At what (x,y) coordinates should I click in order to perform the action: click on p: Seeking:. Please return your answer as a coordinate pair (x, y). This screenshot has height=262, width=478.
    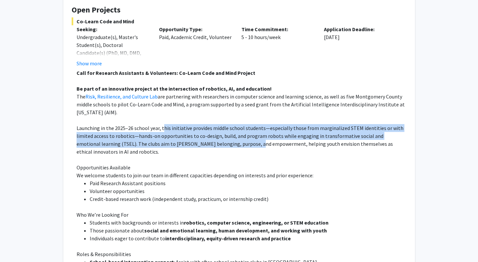
    Looking at the image, I should click on (113, 29).